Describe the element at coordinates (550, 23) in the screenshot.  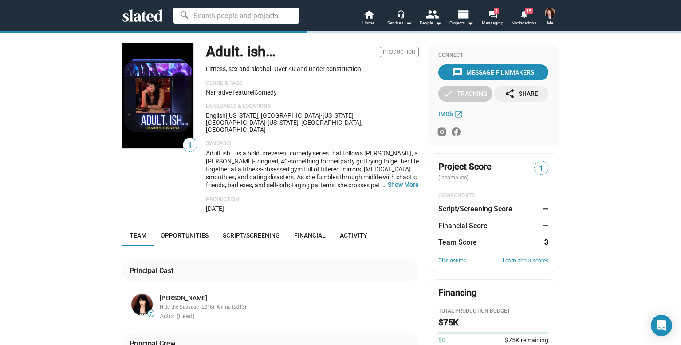
I see `span: Me` at that location.